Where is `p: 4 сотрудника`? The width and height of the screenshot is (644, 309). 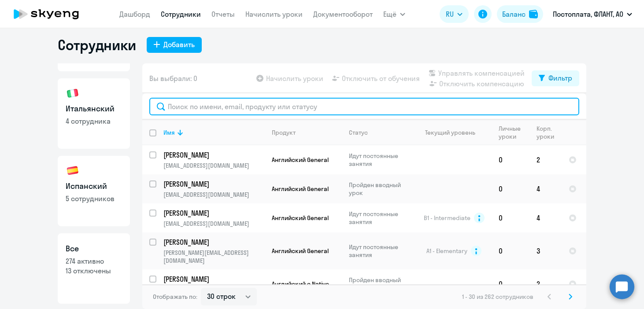
p: 4 сотрудника is located at coordinates (94, 121).